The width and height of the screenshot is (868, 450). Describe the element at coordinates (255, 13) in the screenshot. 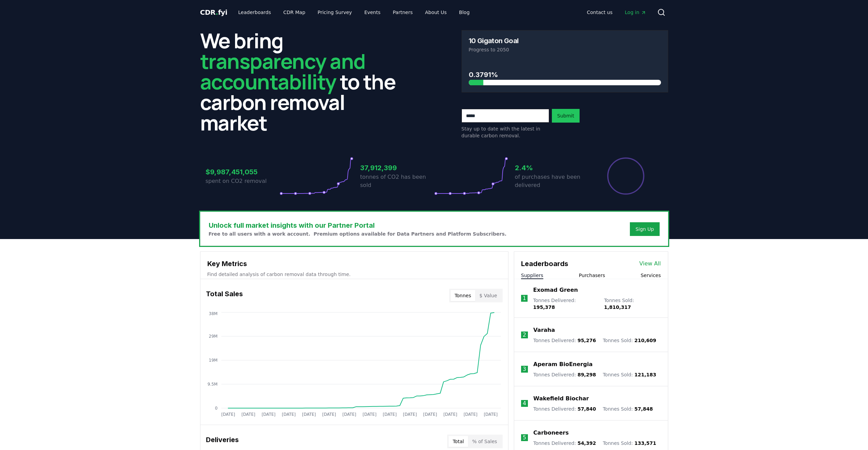

I see `a: Leaderboards` at that location.